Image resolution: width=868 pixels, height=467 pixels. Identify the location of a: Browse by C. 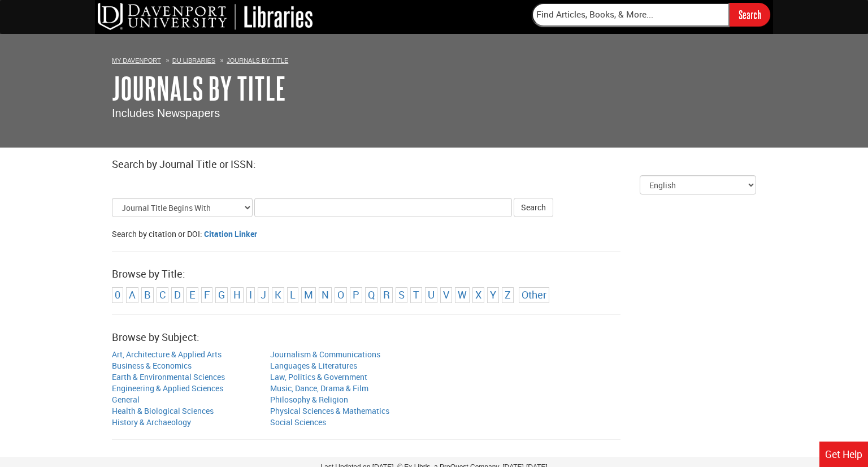
(162, 294).